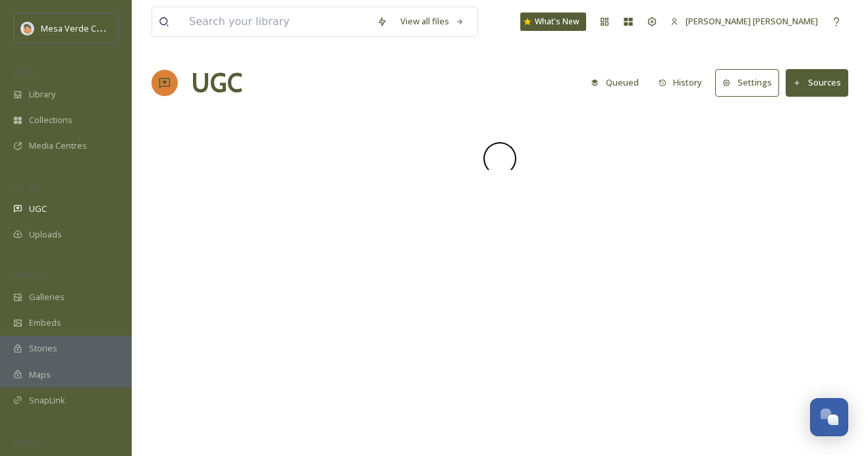  Describe the element at coordinates (816, 82) in the screenshot. I see `button: Sources` at that location.